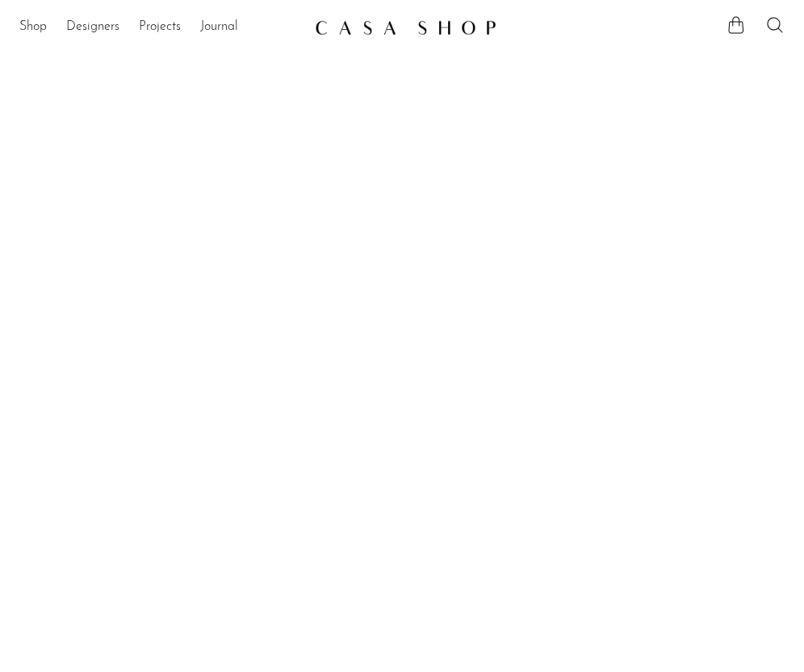 The image size is (804, 672). I want to click on a: Journal, so click(219, 27).